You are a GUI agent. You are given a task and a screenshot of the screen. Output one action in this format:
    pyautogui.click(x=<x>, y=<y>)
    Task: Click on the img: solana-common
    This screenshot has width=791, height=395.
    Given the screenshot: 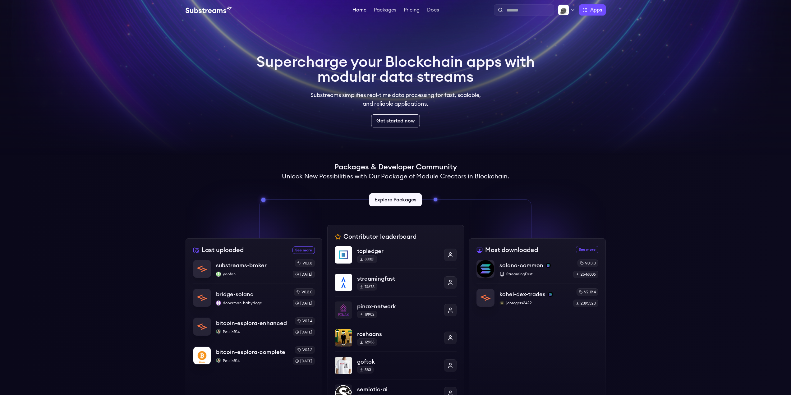 What is the action you would take?
    pyautogui.click(x=486, y=269)
    